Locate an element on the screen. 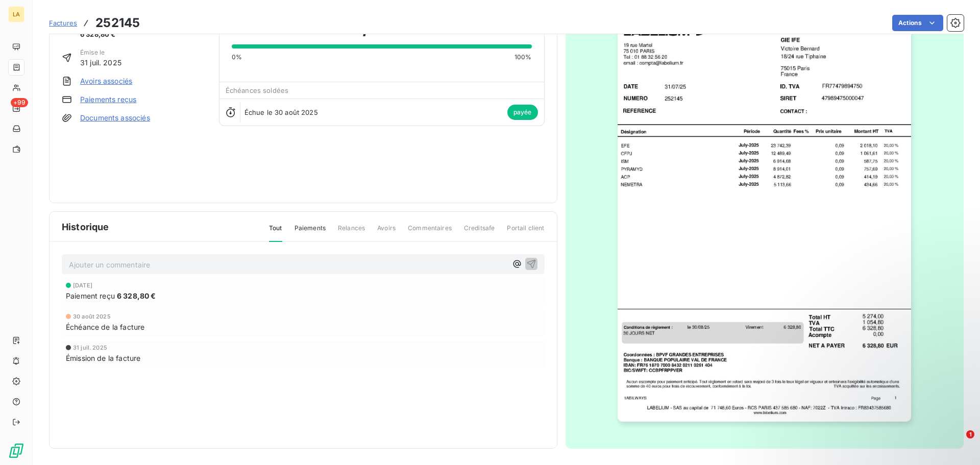 The width and height of the screenshot is (980, 465). span: +99 is located at coordinates (20, 102).